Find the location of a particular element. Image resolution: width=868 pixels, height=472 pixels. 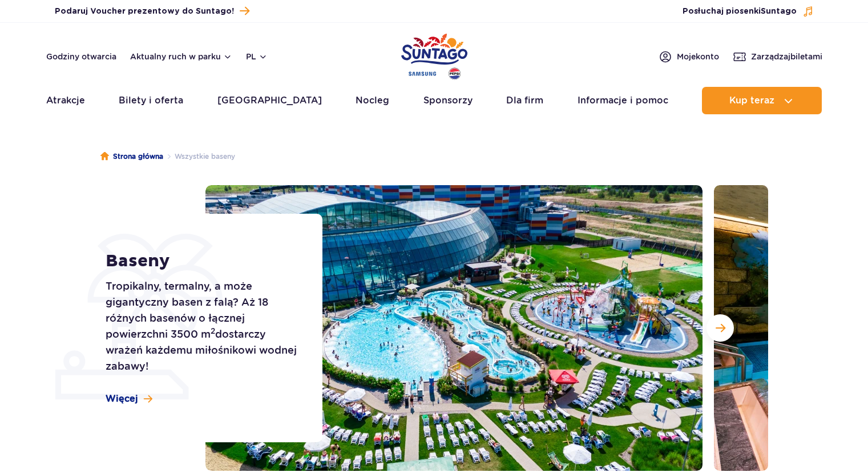

a: Dla firm is located at coordinates (524, 101).